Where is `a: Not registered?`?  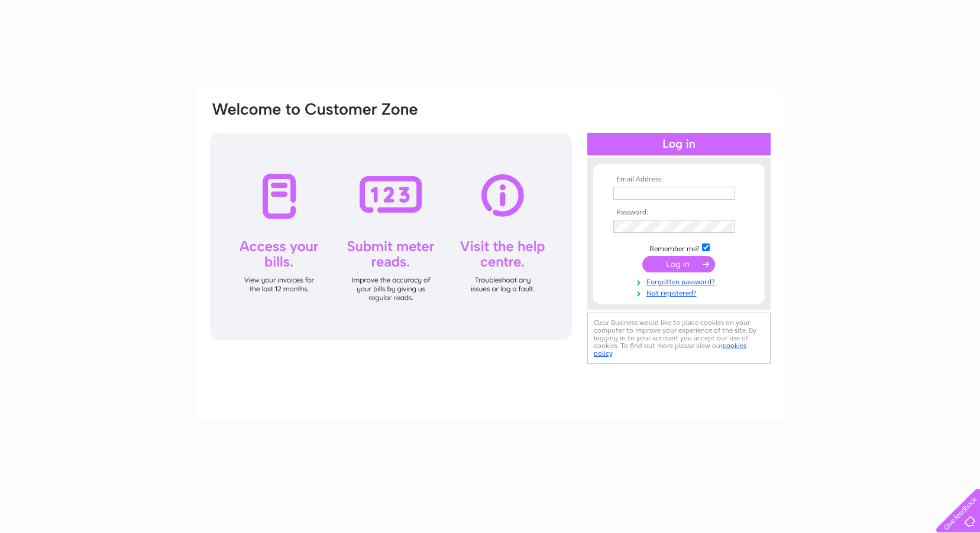
a: Not registered? is located at coordinates (680, 292).